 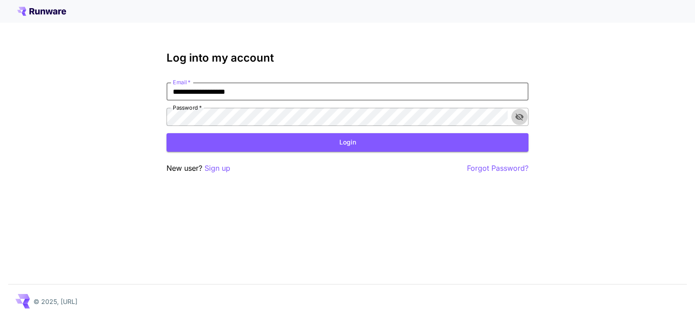 I want to click on h3: Log into my account, so click(x=348, y=58).